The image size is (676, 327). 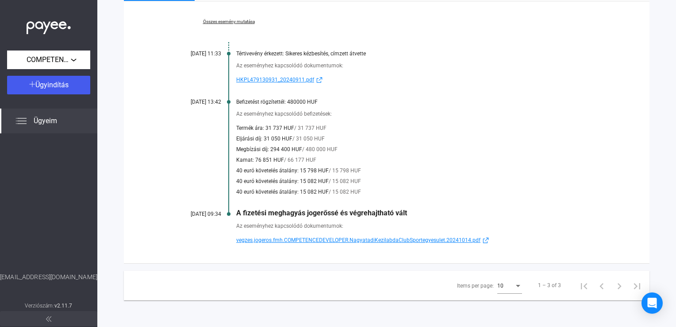 What do you see at coordinates (549, 285) in the screenshot?
I see `div: 1 – 3 of 3` at bounding box center [549, 285].